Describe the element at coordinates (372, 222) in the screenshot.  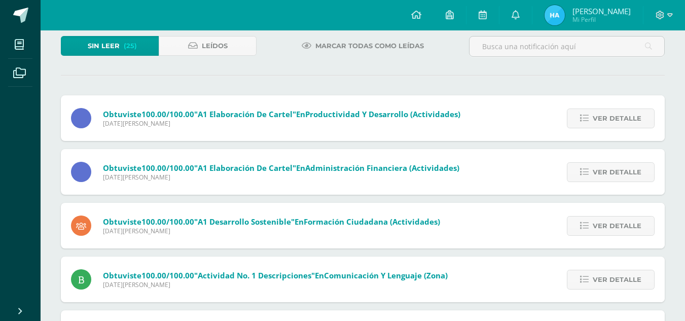
I see `span: Formación Ciudadana (Actividades)` at that location.